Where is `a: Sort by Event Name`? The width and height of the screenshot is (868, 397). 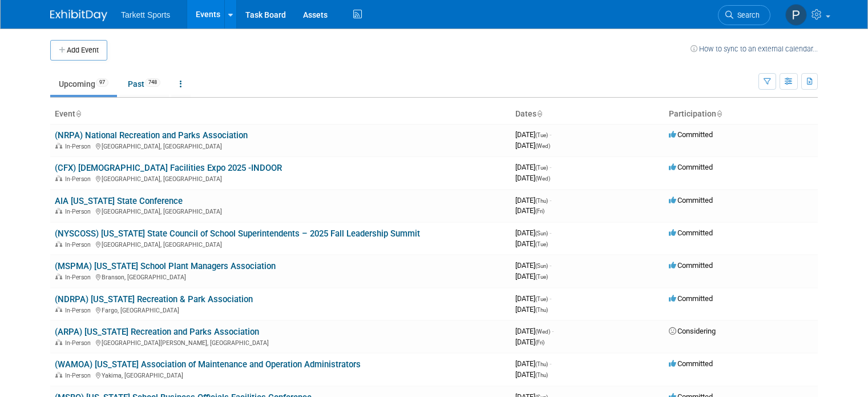 a: Sort by Event Name is located at coordinates (78, 114).